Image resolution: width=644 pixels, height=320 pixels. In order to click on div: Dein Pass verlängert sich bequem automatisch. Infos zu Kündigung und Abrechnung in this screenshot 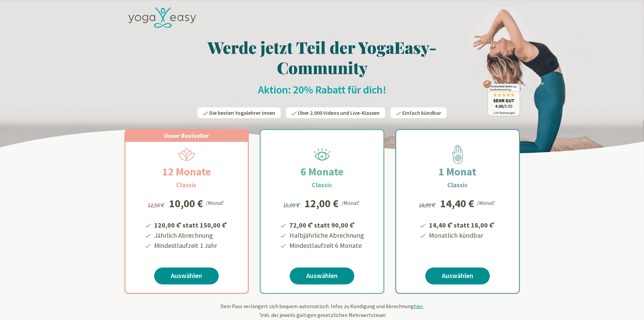, I will do `click(322, 310)`.